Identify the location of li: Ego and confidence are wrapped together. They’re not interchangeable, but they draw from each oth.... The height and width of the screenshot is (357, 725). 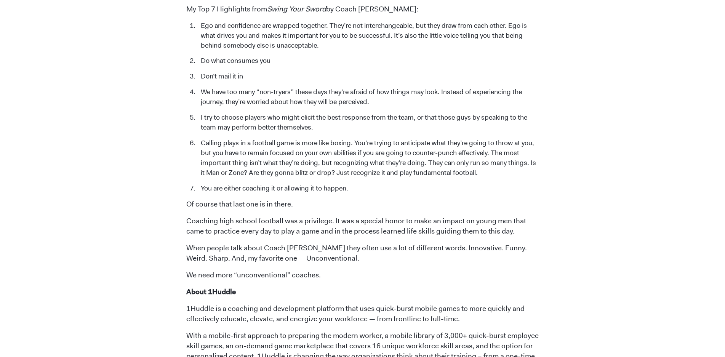
(368, 36).